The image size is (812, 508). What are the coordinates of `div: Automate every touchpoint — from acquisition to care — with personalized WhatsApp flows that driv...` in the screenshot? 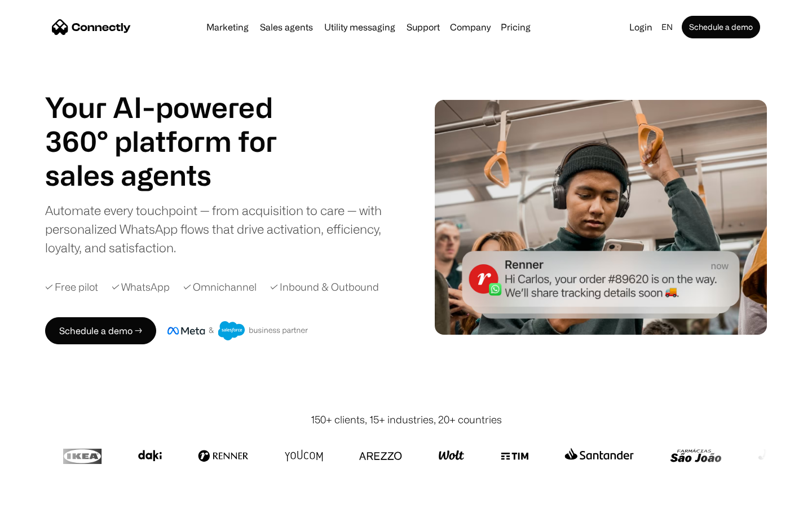 It's located at (223, 228).